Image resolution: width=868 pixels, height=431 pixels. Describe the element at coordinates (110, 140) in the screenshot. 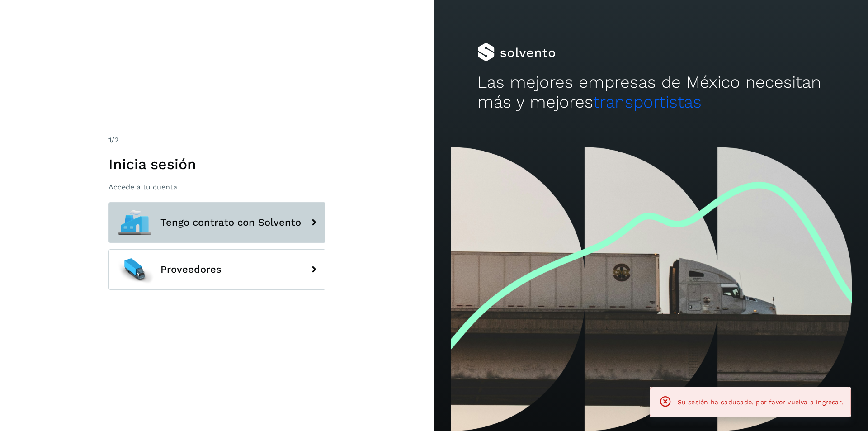

I see `span: 1` at that location.